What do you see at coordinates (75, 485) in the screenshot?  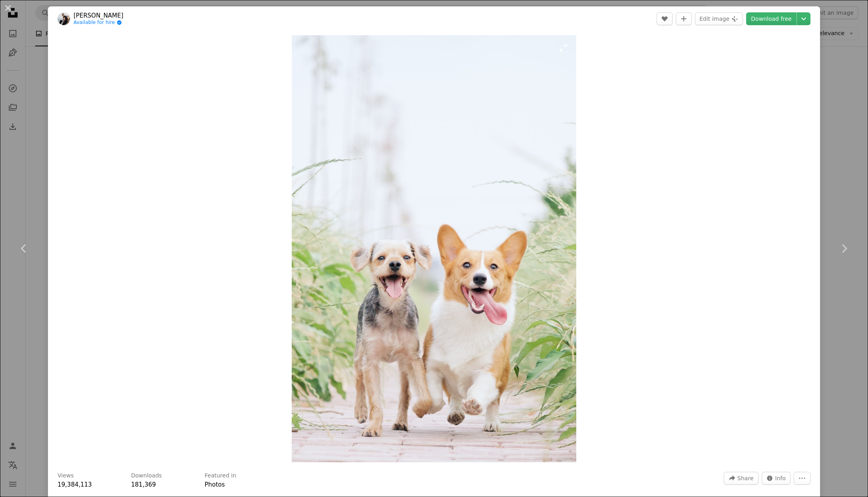 I see `span: 19,384,113` at bounding box center [75, 485].